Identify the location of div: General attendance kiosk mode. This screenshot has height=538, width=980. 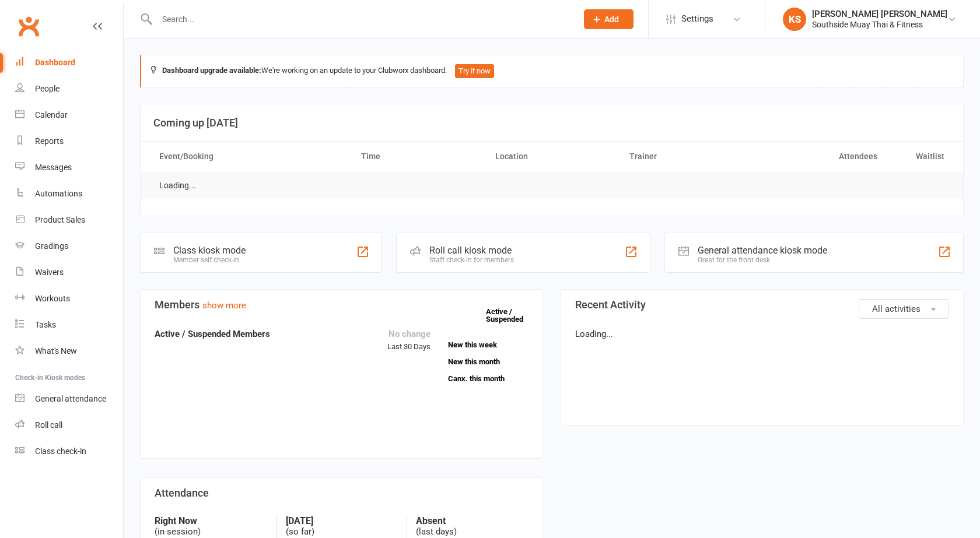
(763, 250).